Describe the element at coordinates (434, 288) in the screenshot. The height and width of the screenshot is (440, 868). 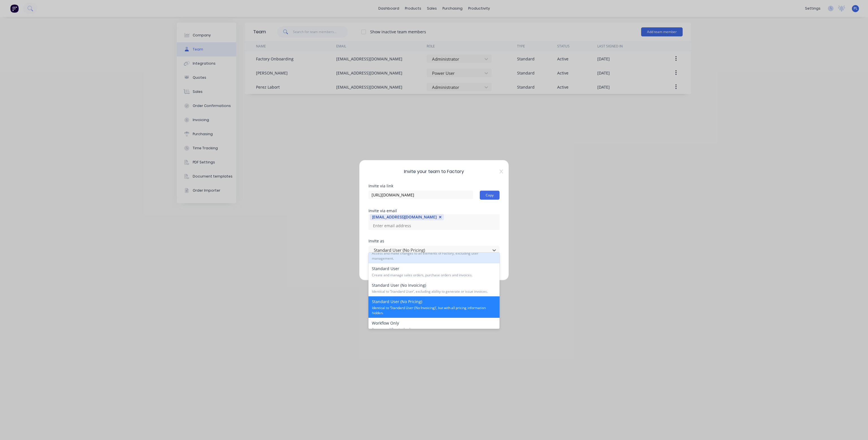
I see `div: Standard User (No Invoicing)` at that location.